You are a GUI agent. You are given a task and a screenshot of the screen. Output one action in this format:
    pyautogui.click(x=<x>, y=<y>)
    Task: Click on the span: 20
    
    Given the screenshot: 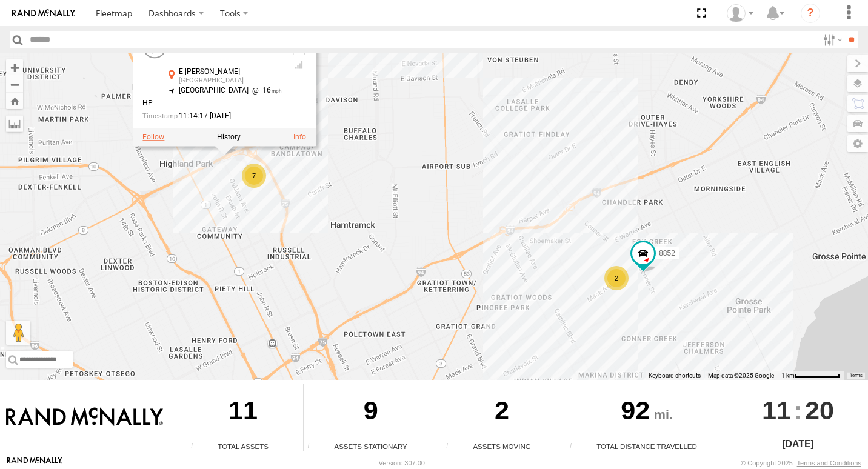 What is the action you would take?
    pyautogui.click(x=820, y=410)
    